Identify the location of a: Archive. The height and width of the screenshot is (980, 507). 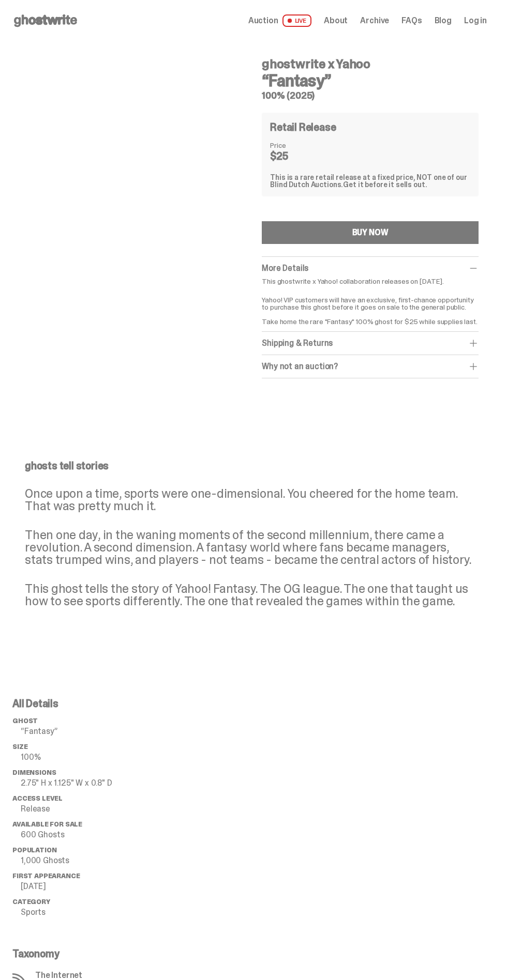
(375, 21).